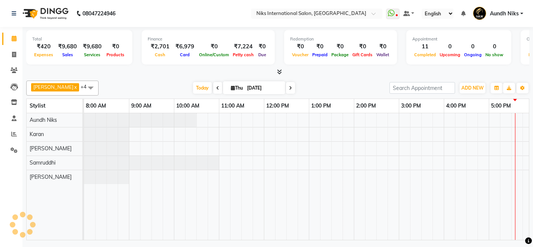 The height and width of the screenshot is (247, 533). I want to click on span: Thu, so click(237, 88).